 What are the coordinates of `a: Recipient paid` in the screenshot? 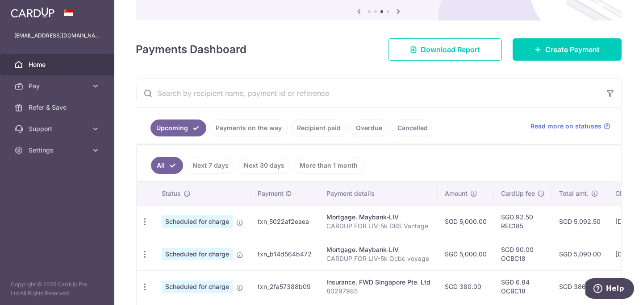 It's located at (319, 128).